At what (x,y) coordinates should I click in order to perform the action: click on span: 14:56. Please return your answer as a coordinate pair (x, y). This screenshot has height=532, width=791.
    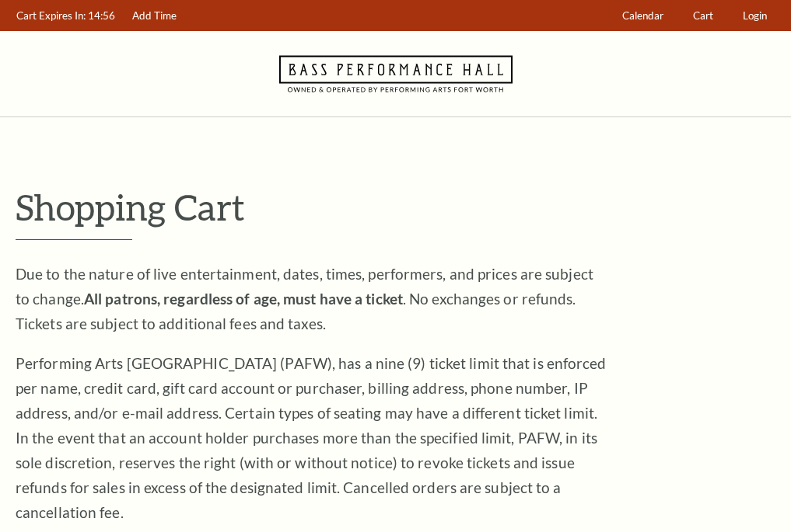
    Looking at the image, I should click on (101, 15).